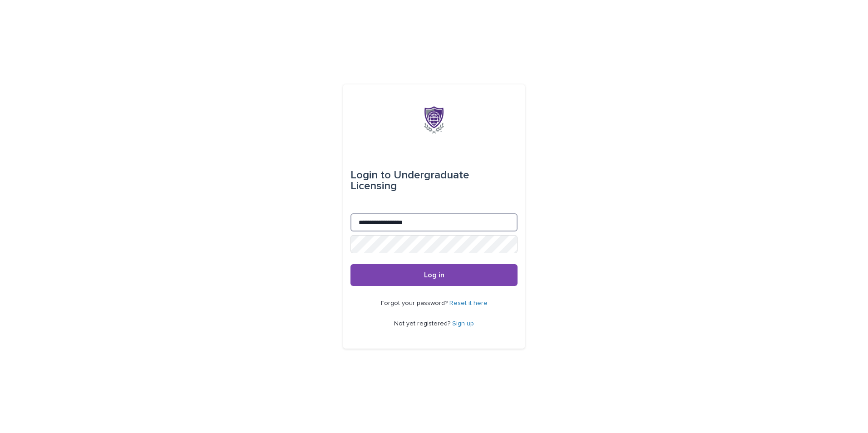  Describe the element at coordinates (468, 303) in the screenshot. I see `a: Reset it here` at that location.